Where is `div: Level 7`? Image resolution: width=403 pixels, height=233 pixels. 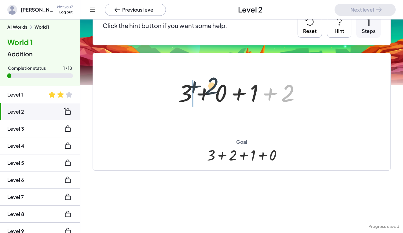
div: Level 7 is located at coordinates (16, 197).